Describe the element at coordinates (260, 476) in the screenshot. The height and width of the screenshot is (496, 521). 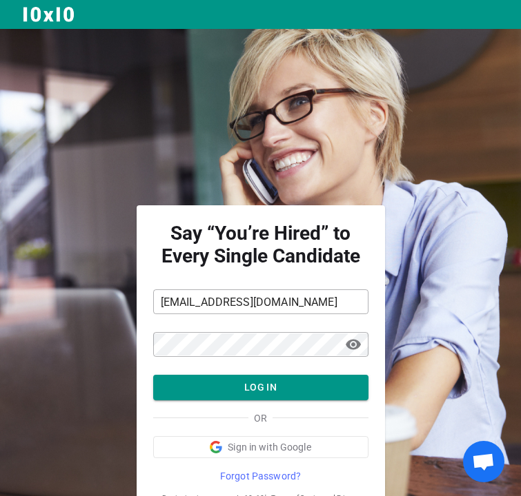
I see `span: Forgot Password?` at that location.